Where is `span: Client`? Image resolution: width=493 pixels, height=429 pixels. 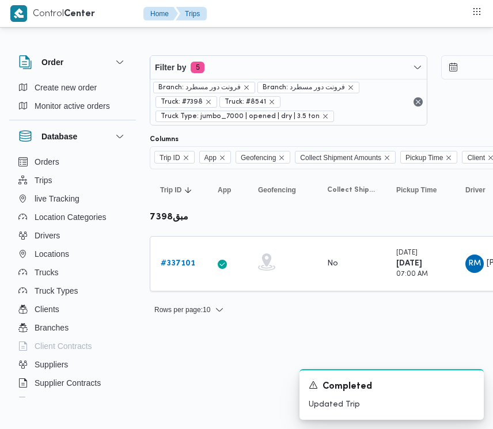
span: Client is located at coordinates (476, 158).